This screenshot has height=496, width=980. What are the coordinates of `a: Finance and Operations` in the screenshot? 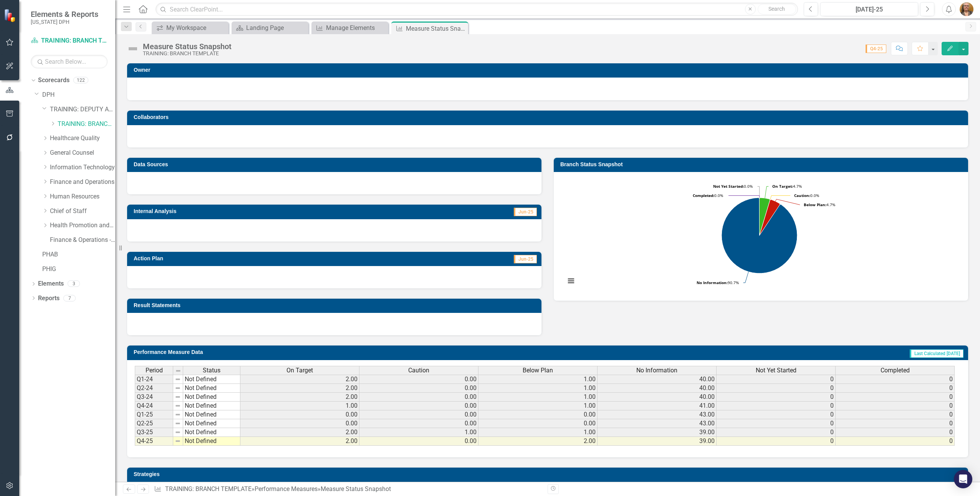 It's located at (82, 182).